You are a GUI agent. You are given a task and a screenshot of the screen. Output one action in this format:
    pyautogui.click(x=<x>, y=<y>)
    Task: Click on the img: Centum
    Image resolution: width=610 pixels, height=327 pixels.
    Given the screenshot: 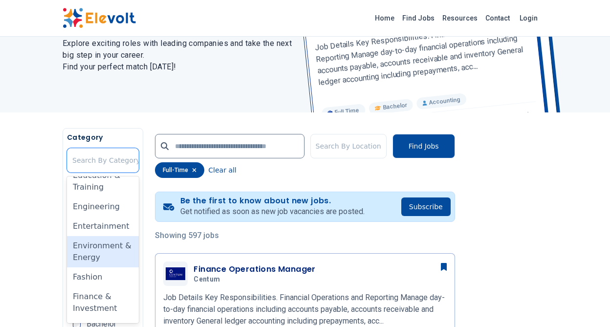 What is the action you would take?
    pyautogui.click(x=176, y=274)
    